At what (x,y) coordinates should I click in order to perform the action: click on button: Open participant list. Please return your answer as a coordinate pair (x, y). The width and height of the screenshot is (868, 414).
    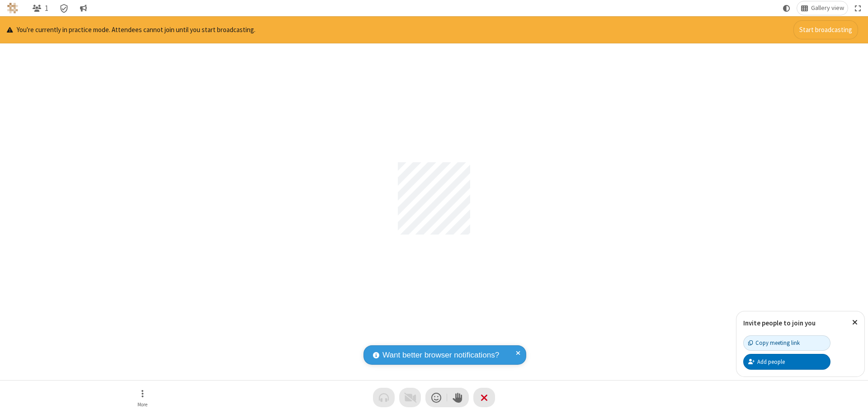
    Looking at the image, I should click on (40, 8).